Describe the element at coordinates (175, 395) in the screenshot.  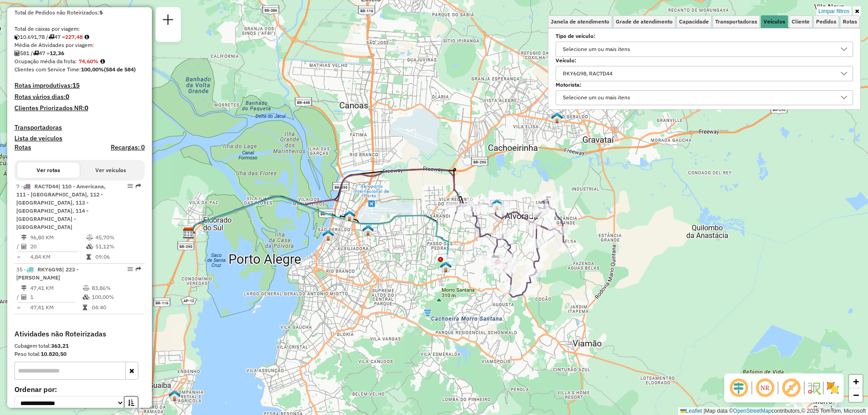
I see `img: Guaíba` at that location.